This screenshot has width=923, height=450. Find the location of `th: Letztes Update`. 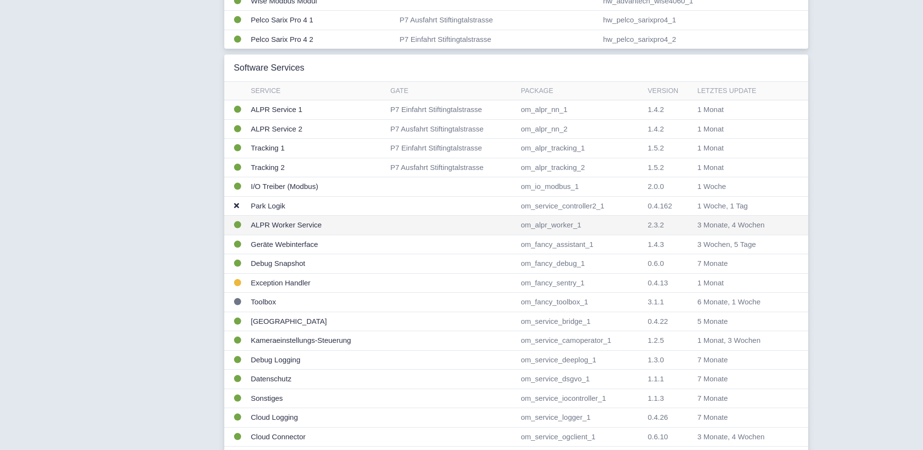

th: Letztes Update is located at coordinates (742, 91).